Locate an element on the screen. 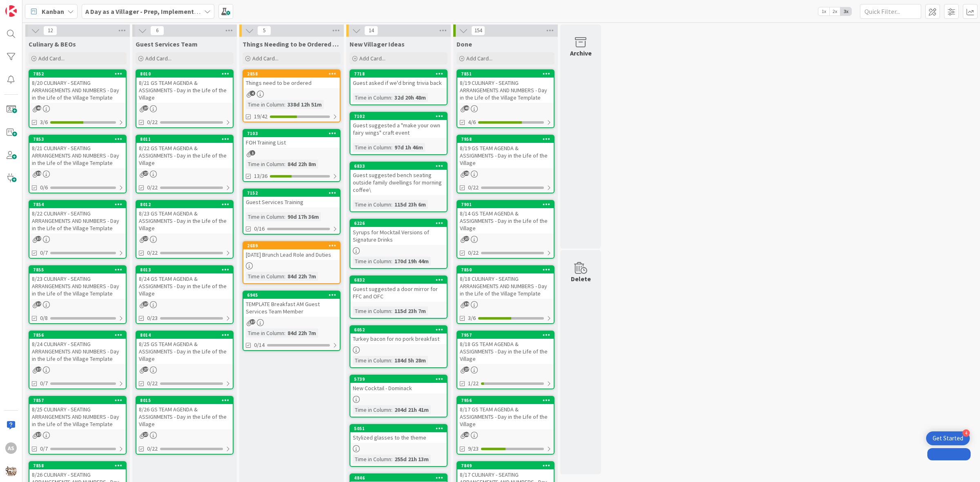  div: 5739New Cocktail - Dominack is located at coordinates (398, 384).